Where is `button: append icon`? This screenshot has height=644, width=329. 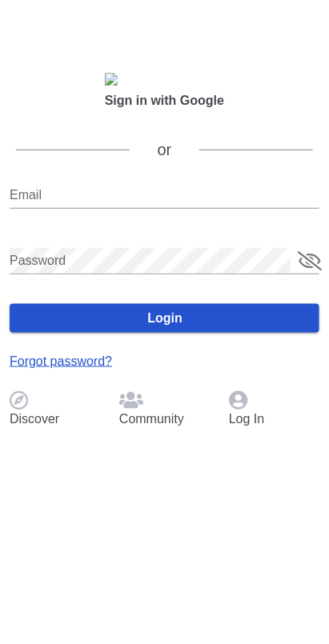 button: append icon is located at coordinates (310, 261).